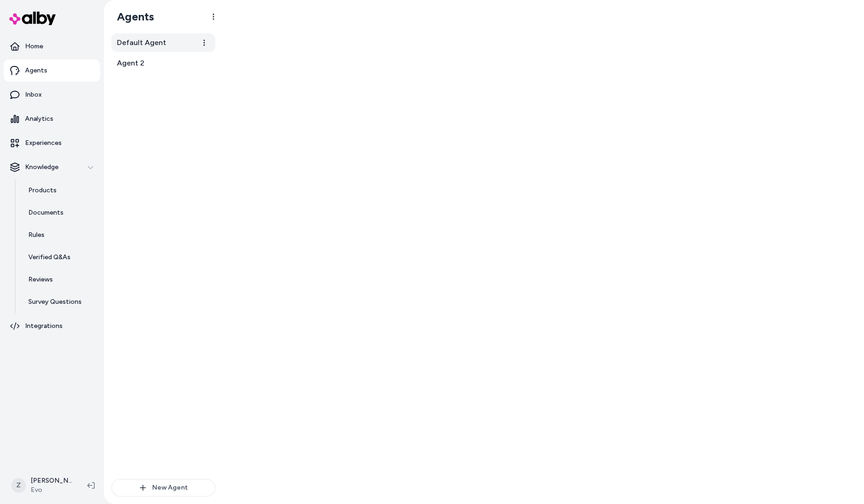 The image size is (864, 504). Describe the element at coordinates (52, 489) in the screenshot. I see `span: Evo` at that location.